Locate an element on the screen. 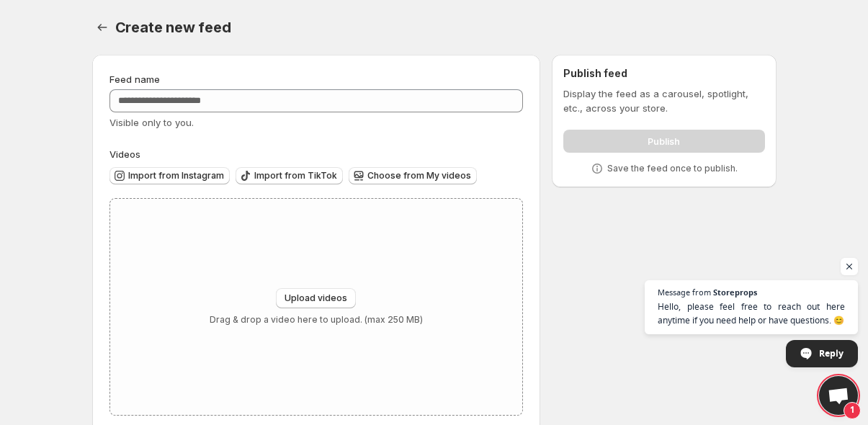 This screenshot has width=868, height=425. span: Import from TikTok is located at coordinates (295, 176).